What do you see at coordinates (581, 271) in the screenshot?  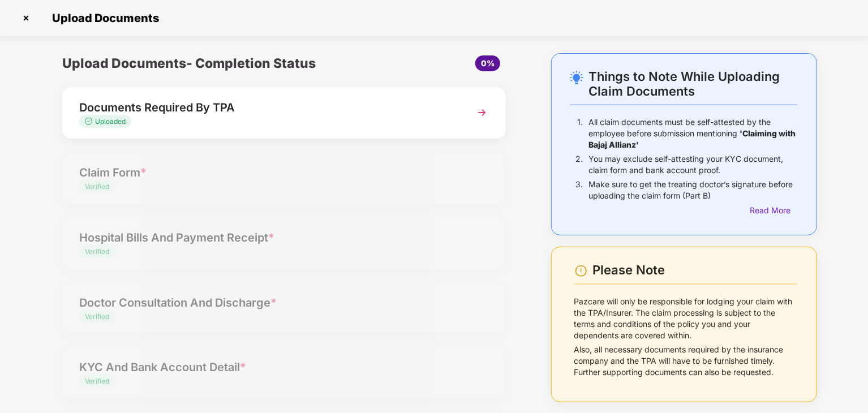 I see `img: svg+xml;base64,PHN2ZyBpZD0iV2FybmluZ18tXzI0eDI0IiBkYXRhLW5hbWU9Ildhcm5pbmcgLSAyNHgyNCIgeG1sbnM9Im...` at bounding box center [581, 271].